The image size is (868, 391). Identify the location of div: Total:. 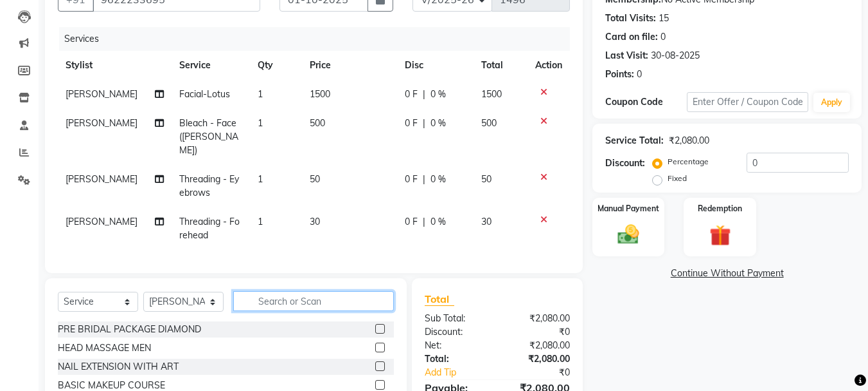
(456, 358).